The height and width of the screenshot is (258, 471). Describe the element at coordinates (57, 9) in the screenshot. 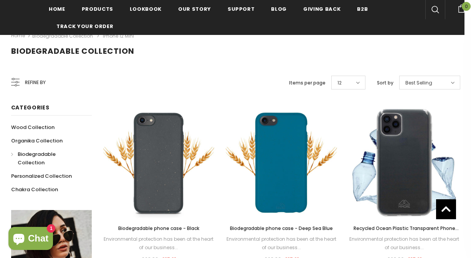

I see `span: Home` at that location.